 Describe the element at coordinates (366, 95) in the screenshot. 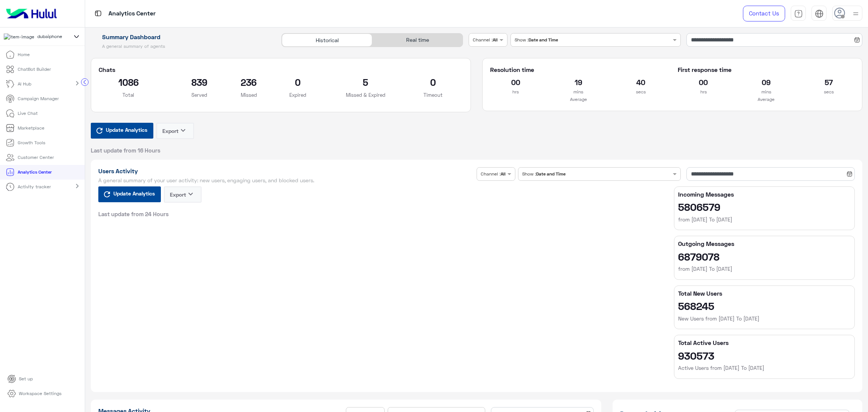

I see `p: Missed & Expired` at that location.